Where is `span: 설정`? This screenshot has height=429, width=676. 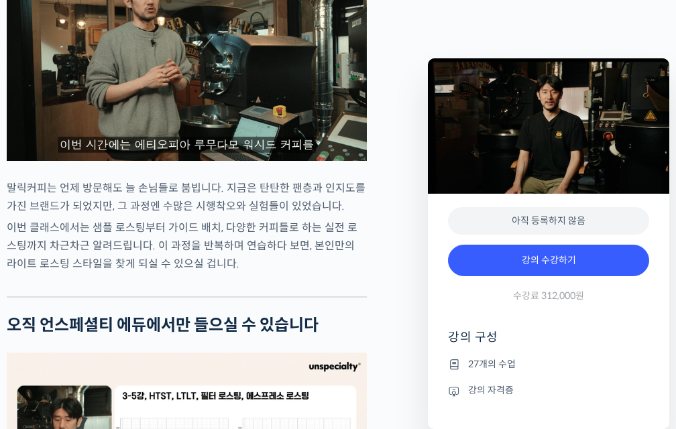
span: 설정 is located at coordinates (215, 343).